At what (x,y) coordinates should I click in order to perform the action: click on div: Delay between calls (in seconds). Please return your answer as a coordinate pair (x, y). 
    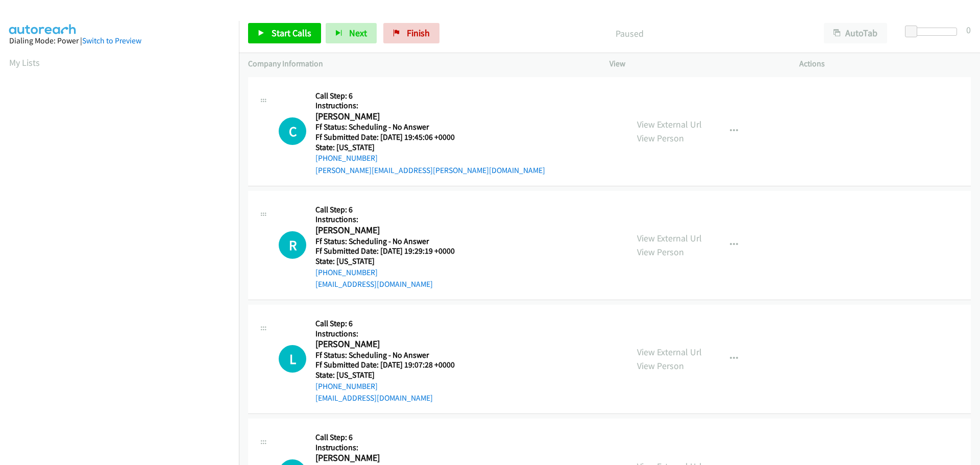
    Looking at the image, I should click on (934, 31).